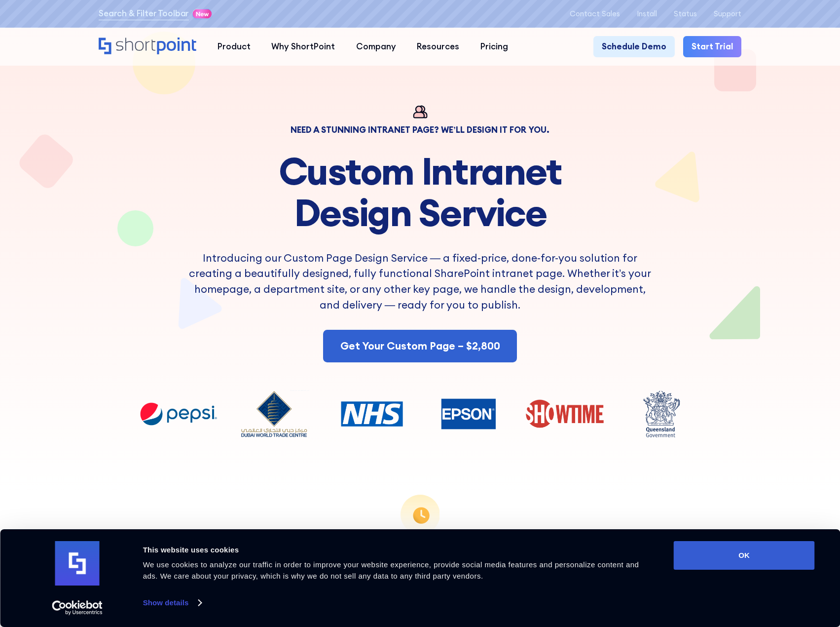 The height and width of the screenshot is (627, 840). I want to click on div: Resources, so click(438, 47).